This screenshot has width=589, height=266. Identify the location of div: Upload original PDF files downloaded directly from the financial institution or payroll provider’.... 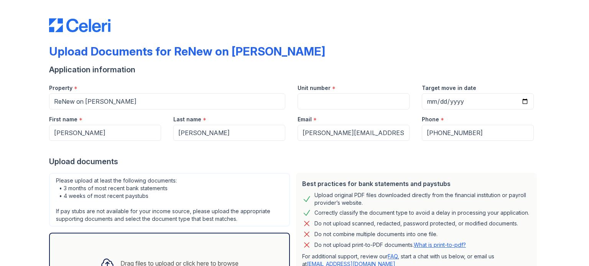
(423, 199).